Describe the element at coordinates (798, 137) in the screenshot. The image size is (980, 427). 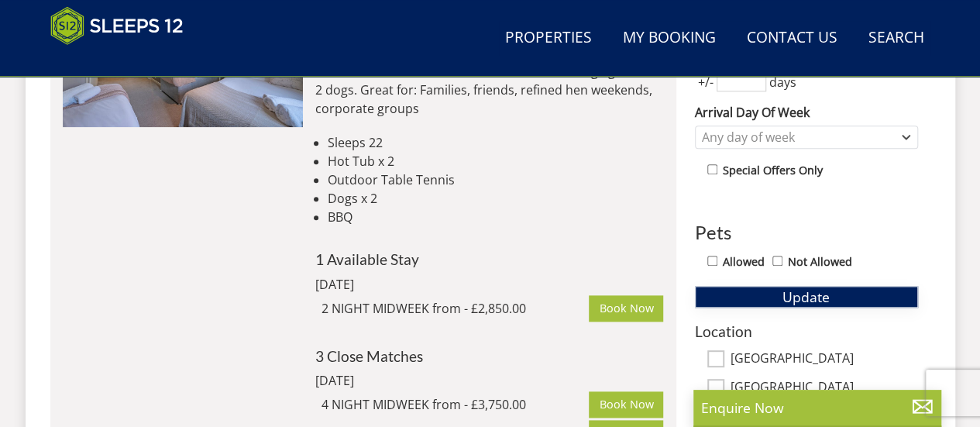
I see `div: Any day of week` at that location.